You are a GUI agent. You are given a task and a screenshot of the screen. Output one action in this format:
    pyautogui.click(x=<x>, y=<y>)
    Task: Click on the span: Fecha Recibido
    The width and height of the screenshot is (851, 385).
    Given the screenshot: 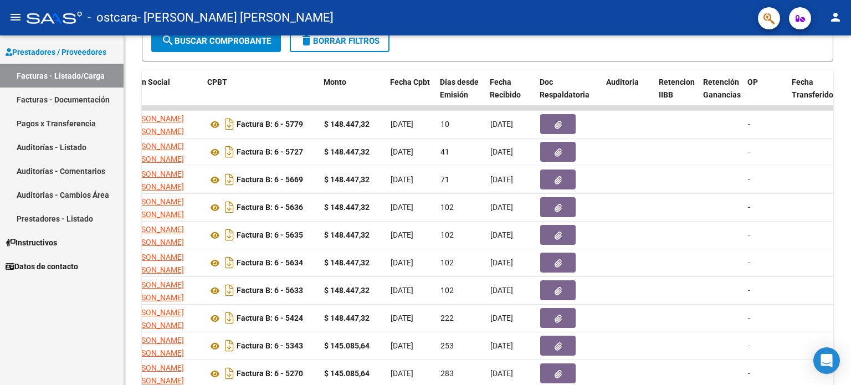 What is the action you would take?
    pyautogui.click(x=505, y=88)
    